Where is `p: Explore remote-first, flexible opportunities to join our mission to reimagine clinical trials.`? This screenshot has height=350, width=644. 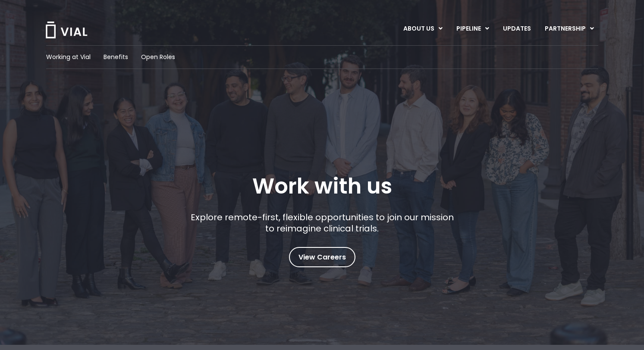 p: Explore remote-first, flexible opportunities to join our mission to reimagine clinical trials. is located at coordinates (322, 223).